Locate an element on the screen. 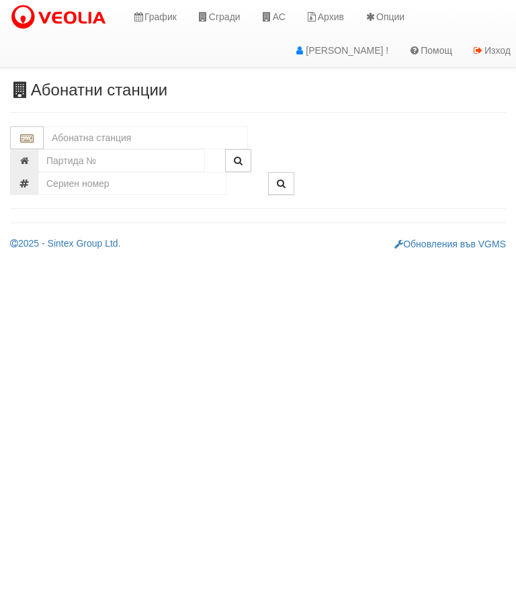  input: Партида № is located at coordinates (122, 161).